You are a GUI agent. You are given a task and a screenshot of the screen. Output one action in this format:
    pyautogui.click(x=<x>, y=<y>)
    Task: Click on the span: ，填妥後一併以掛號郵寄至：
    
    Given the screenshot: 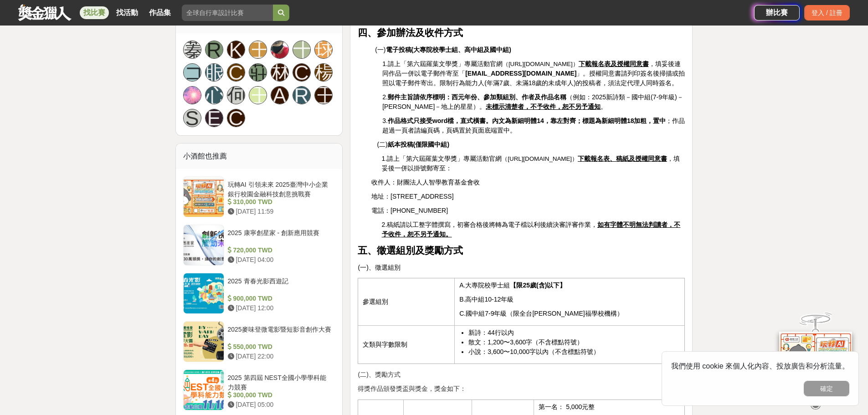 What is the action you would take?
    pyautogui.click(x=531, y=163)
    